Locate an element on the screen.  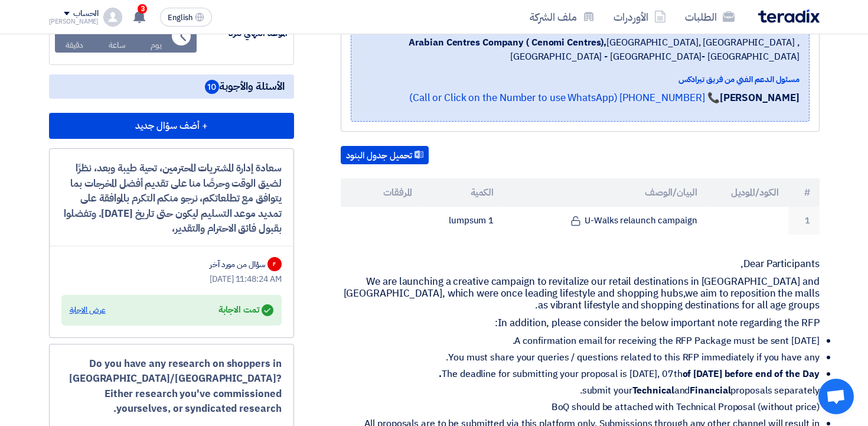
div: سؤال من مورد آخر is located at coordinates (237, 264).